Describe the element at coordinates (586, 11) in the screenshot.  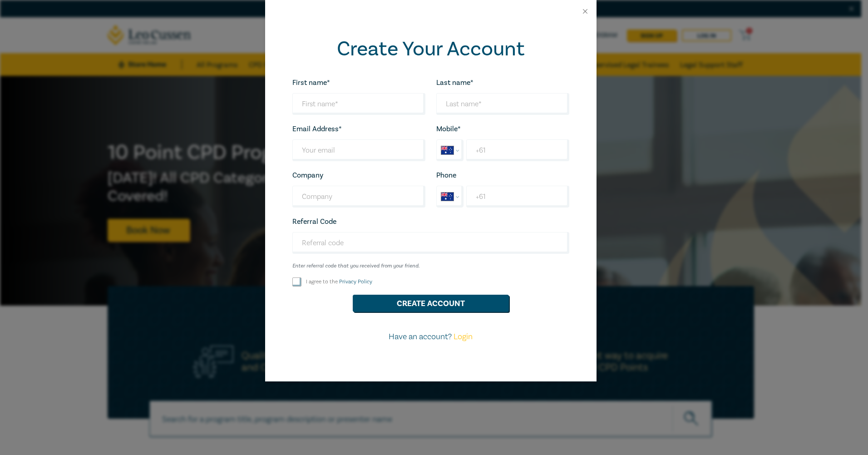
I see `button: Close` at that location.